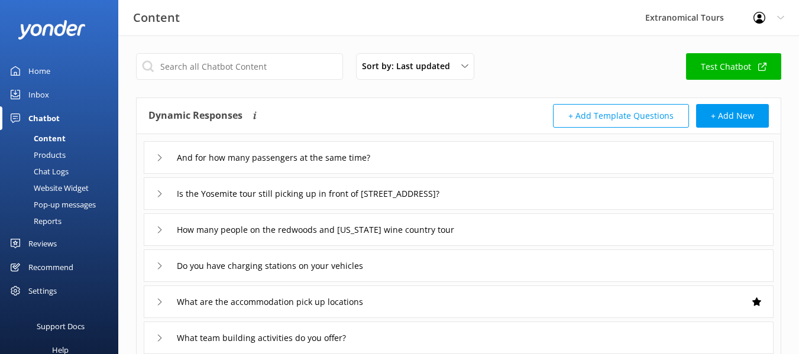  Describe the element at coordinates (63, 155) in the screenshot. I see `a: Products` at that location.